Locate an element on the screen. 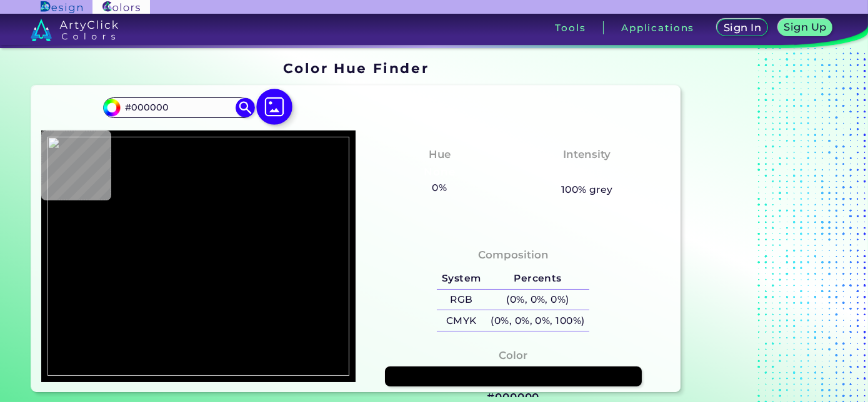  h5: System is located at coordinates (461, 279).